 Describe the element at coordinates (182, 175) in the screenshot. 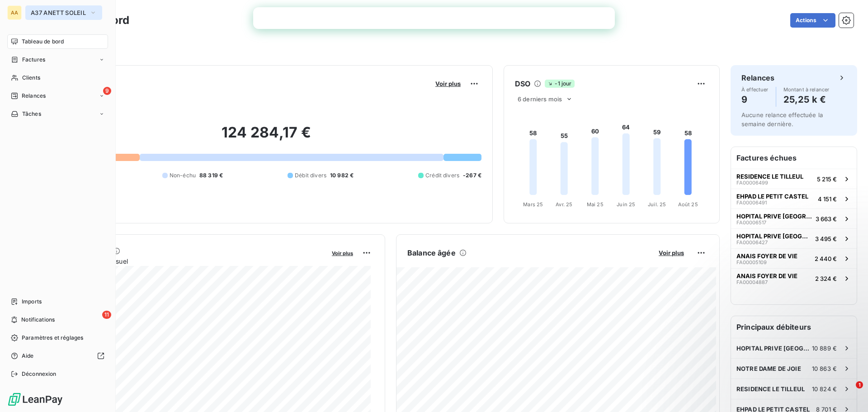

I see `span: Non-échu` at that location.